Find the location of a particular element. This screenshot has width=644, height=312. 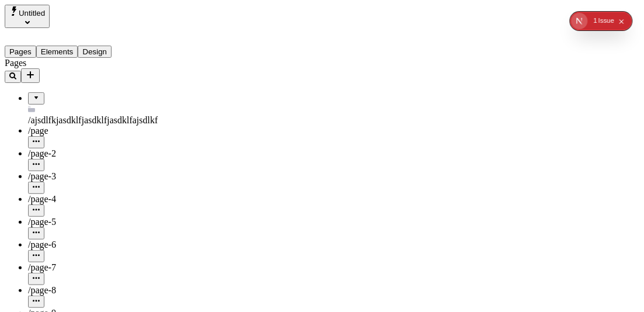

button: Pages is located at coordinates (20, 52).